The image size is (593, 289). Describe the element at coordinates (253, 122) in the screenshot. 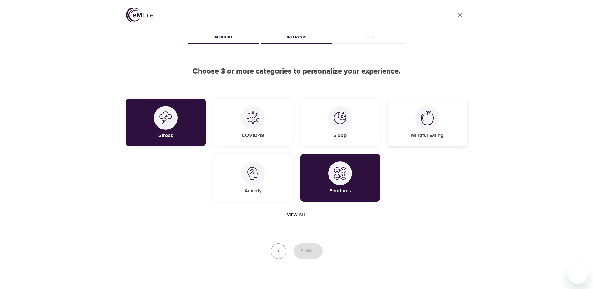

I see `div: COVID-19COVID-19` at that location.